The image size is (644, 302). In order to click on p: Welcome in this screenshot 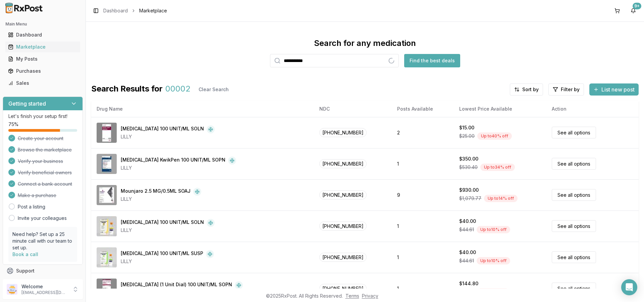, I will do `click(45, 286)`.